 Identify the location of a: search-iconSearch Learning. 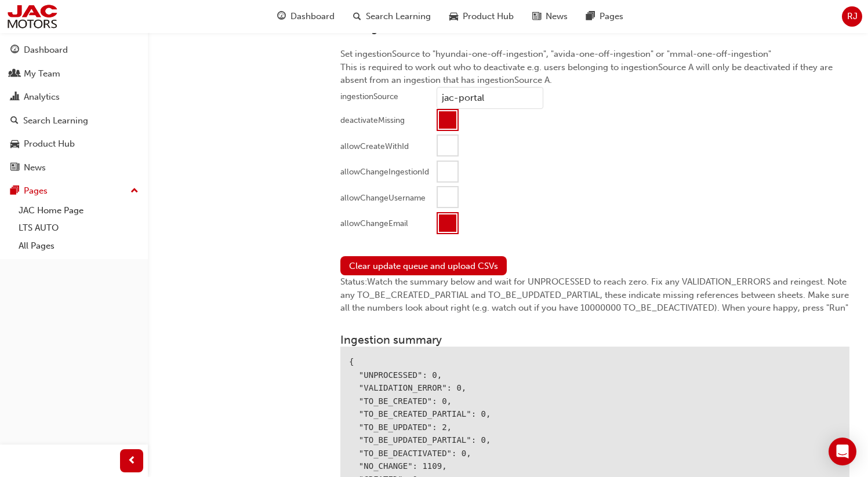
(392, 16).